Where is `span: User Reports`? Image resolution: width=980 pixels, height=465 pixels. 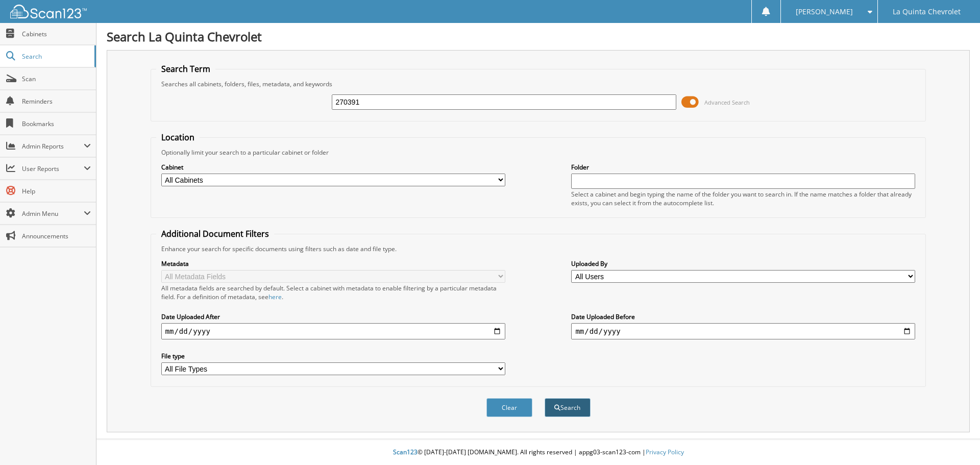 span: User Reports is located at coordinates (53, 169).